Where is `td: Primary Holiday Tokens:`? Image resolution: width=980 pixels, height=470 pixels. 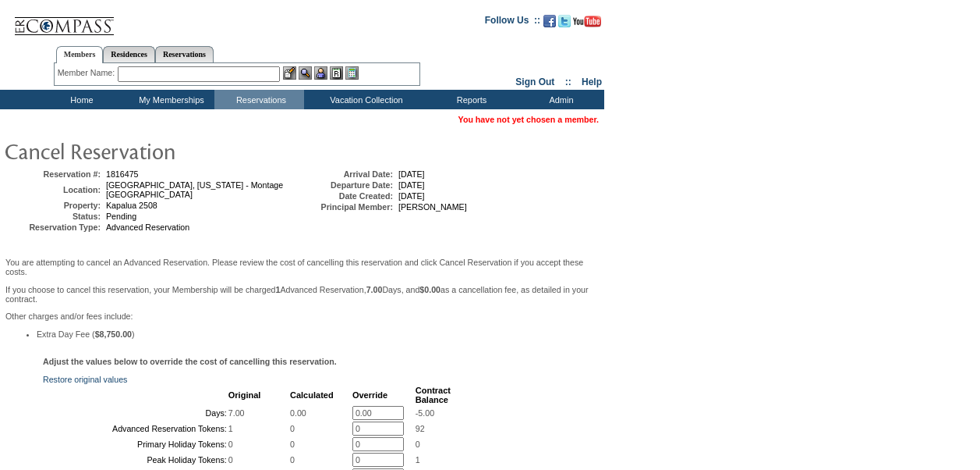
td: Primary Holiday Tokens: is located at coordinates (135, 444).